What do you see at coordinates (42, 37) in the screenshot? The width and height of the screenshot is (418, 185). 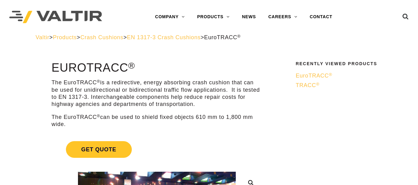 I see `span: Valtir` at bounding box center [42, 37].